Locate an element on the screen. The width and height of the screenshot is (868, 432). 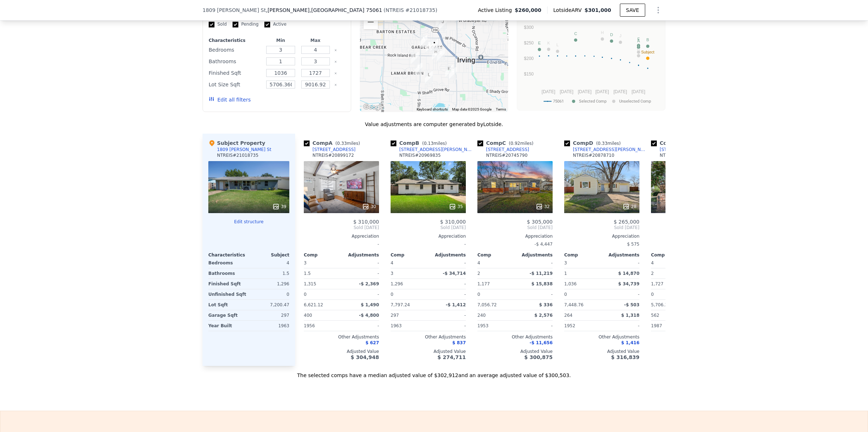
div: 1241 Arrowhead Dr is located at coordinates (450, 72).